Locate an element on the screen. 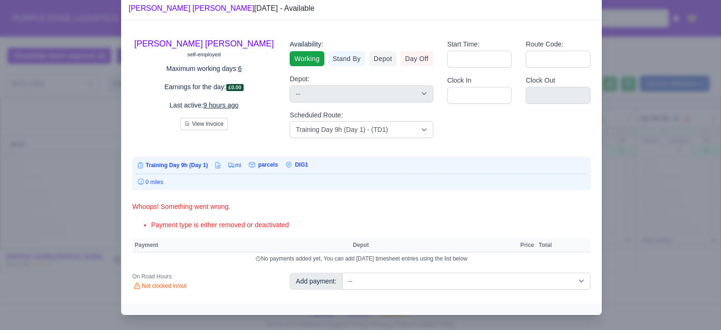 The width and height of the screenshot is (721, 330). label: Depot: is located at coordinates (299, 79).